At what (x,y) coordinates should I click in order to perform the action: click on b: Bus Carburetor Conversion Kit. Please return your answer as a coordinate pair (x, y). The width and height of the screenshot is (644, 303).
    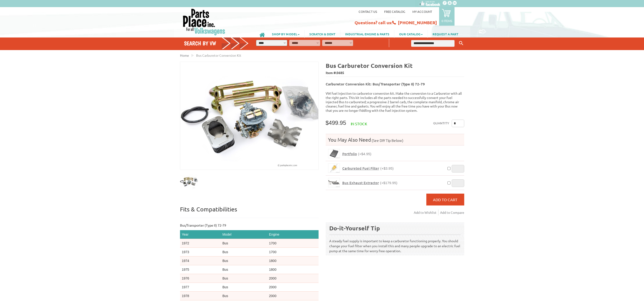
    Looking at the image, I should click on (369, 65).